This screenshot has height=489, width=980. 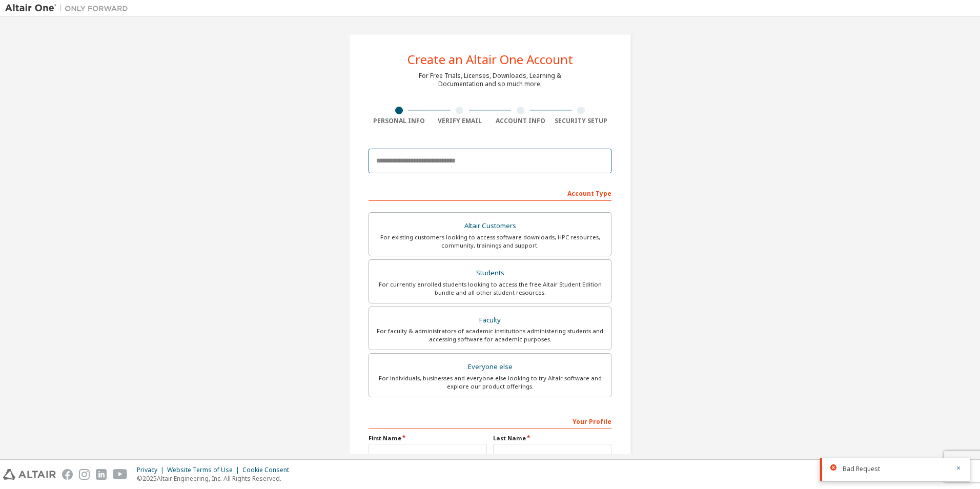 I want to click on div: Cookie Consent, so click(x=269, y=470).